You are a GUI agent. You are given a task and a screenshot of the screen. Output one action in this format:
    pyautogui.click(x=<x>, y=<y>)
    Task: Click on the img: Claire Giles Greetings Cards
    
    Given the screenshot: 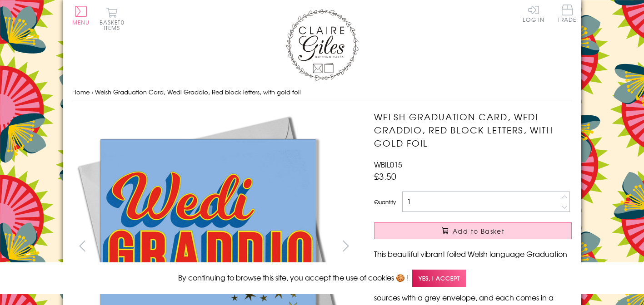 What is the action you would take?
    pyautogui.click(x=322, y=45)
    